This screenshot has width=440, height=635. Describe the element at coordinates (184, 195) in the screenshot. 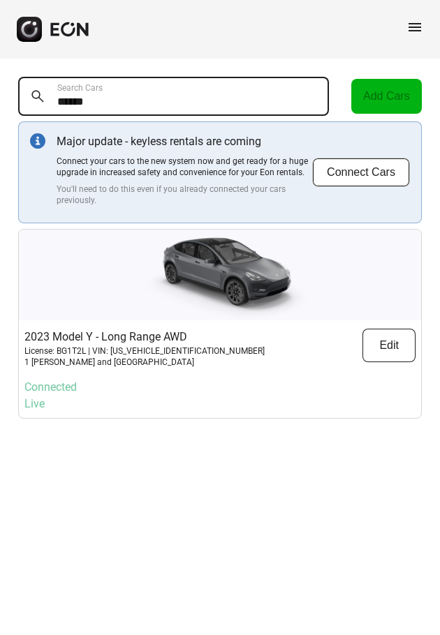

I see `p: You'll need to do this even if you already connected your cars previously.` at that location.